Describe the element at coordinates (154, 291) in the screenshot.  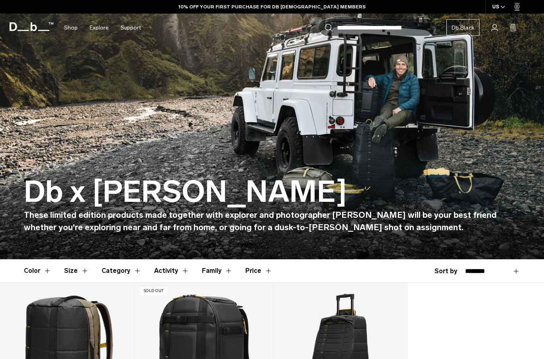
I see `p: Sold Out` at that location.